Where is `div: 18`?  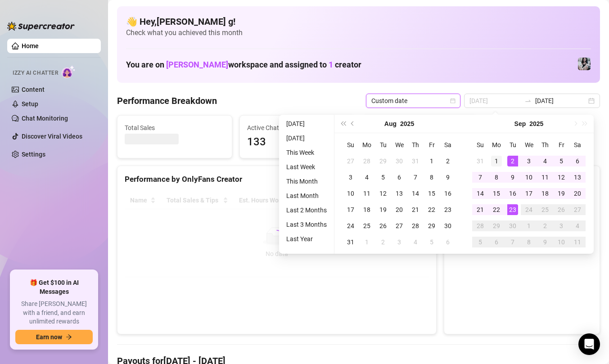 div: 18 is located at coordinates (545, 194).